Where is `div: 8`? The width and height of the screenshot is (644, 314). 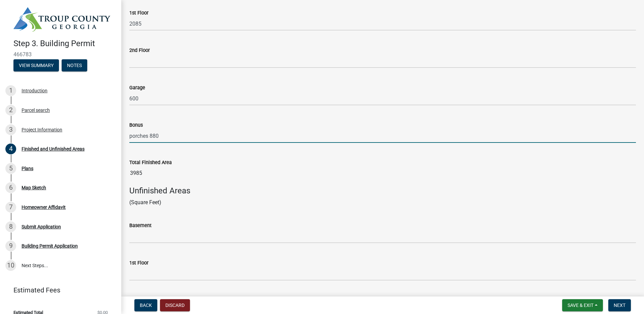
div: 8 is located at coordinates (11, 227).